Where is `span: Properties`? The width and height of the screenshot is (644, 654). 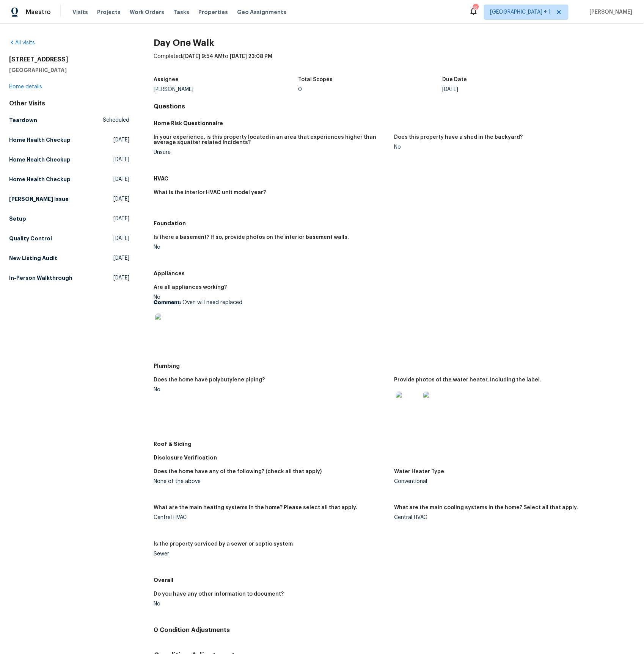
span: Properties is located at coordinates (213, 12).